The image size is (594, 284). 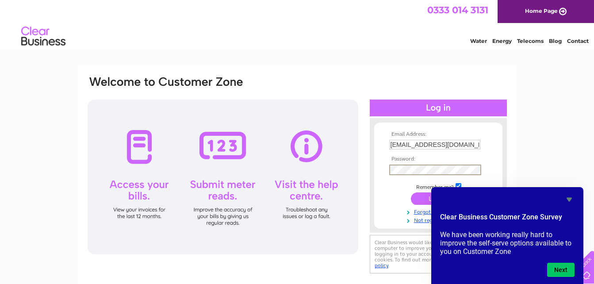 I want to click on span: 0333 014 3131, so click(x=458, y=10).